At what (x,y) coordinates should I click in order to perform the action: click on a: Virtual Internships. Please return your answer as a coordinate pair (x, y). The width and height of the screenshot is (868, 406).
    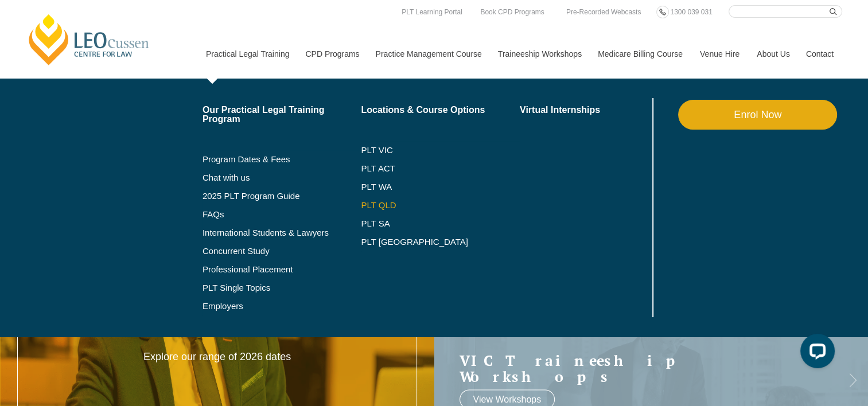
    Looking at the image, I should click on (585, 110).